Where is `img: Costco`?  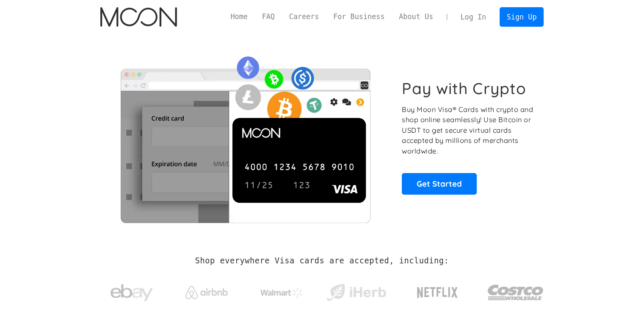
img: Costco is located at coordinates (516, 292).